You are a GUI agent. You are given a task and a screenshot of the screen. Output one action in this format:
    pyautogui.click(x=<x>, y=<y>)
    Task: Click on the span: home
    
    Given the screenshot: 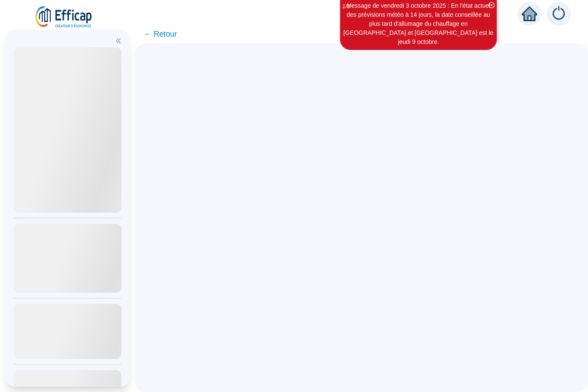 What is the action you would take?
    pyautogui.click(x=530, y=14)
    